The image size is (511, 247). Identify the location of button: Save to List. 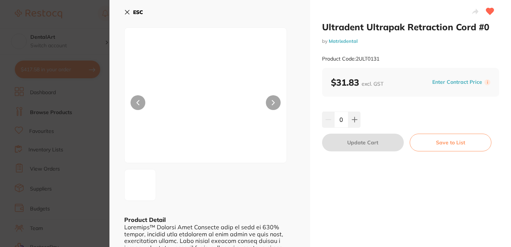
(450, 143).